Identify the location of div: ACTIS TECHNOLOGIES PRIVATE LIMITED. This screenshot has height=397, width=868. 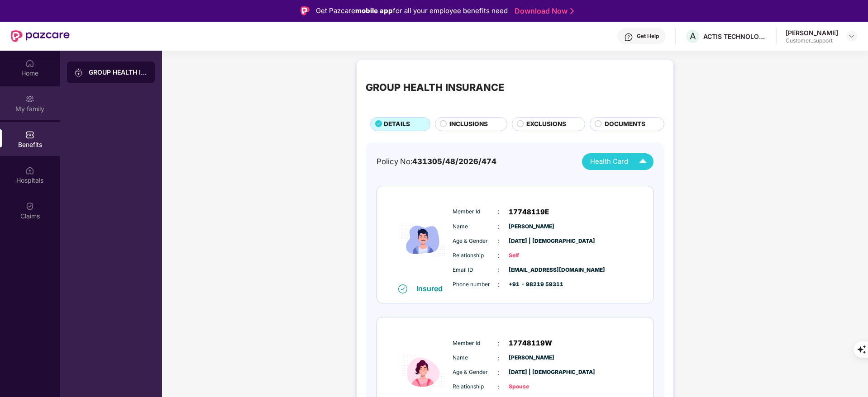
(735, 36).